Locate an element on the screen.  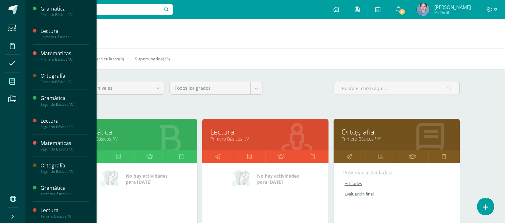
span: (0) is located at coordinates (121, 59).